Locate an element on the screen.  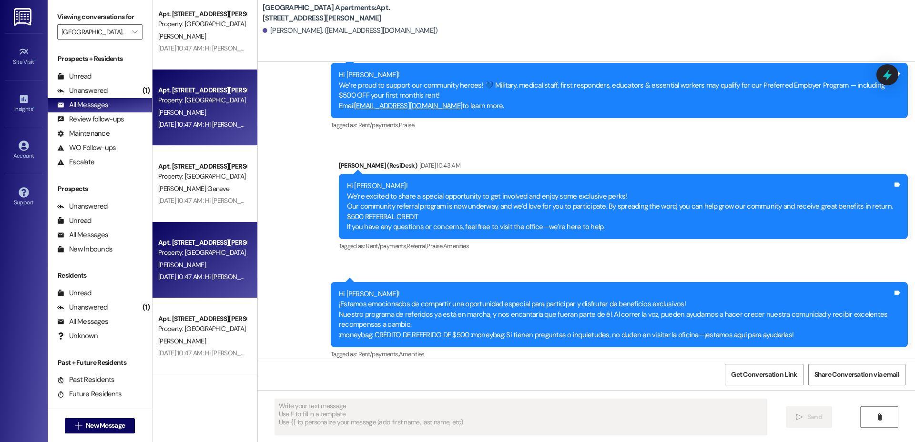
div: WO Follow-ups is located at coordinates (86, 148).